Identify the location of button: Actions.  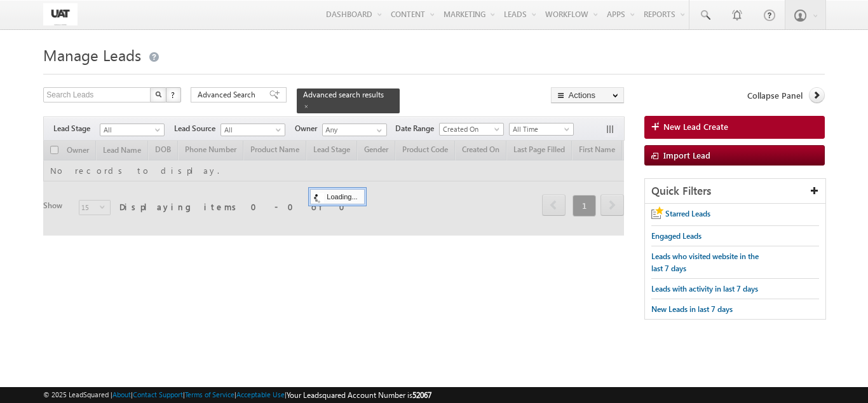
(587, 95).